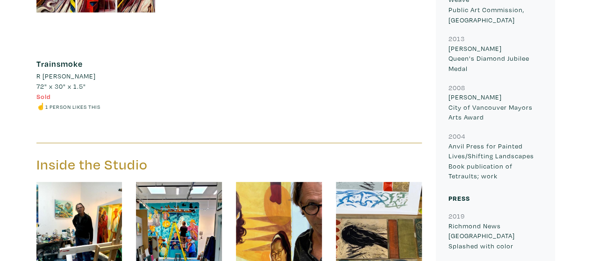 The height and width of the screenshot is (261, 591). What do you see at coordinates (73, 106) in the screenshot?
I see `small: 1 person likes this` at bounding box center [73, 106].